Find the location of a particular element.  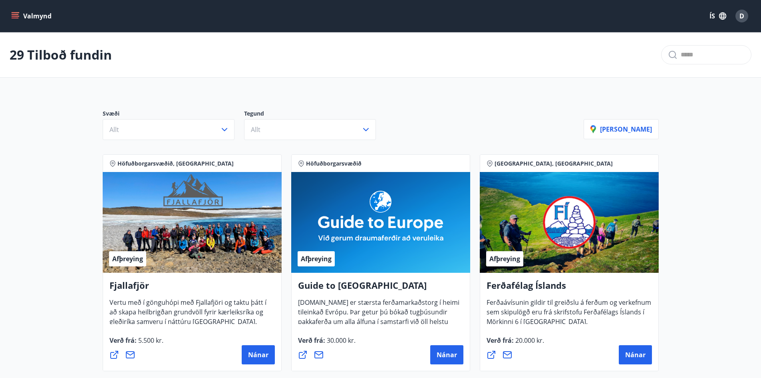

span: Vertu með í gönguhópi með Fjallafjöri og taktu þátt í að skapa heilbrigðan grundvöll fyrir kærlei... is located at coordinates (188, 315).